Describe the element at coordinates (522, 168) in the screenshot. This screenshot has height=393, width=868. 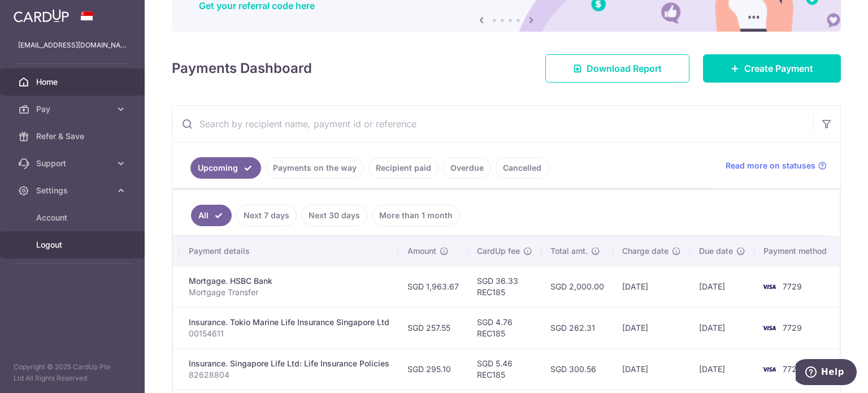
I see `a: Cancelled` at that location.